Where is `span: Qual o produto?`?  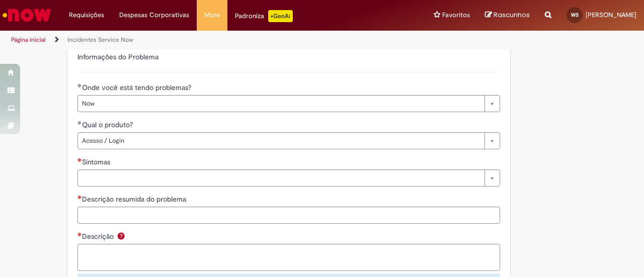
span: Qual o produto? is located at coordinates (108, 125).